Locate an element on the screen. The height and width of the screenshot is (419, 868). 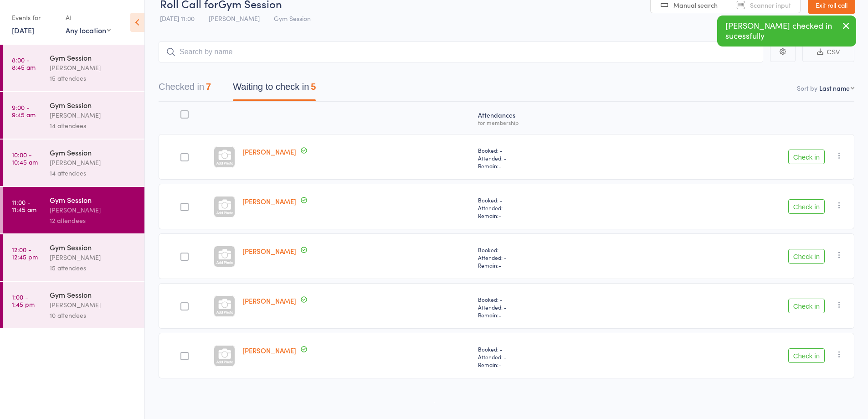
div: 12 attendees is located at coordinates (93, 220).